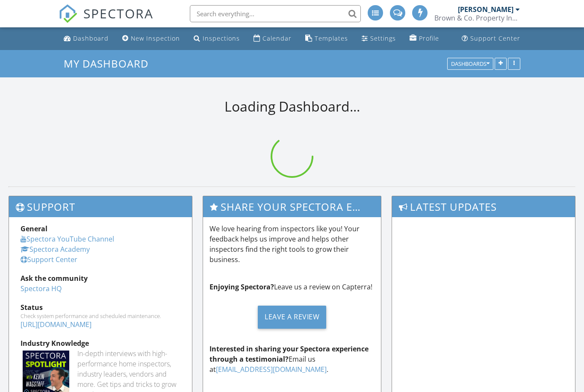 This screenshot has width=584, height=392. What do you see at coordinates (429, 38) in the screenshot?
I see `div: Profile` at bounding box center [429, 38].